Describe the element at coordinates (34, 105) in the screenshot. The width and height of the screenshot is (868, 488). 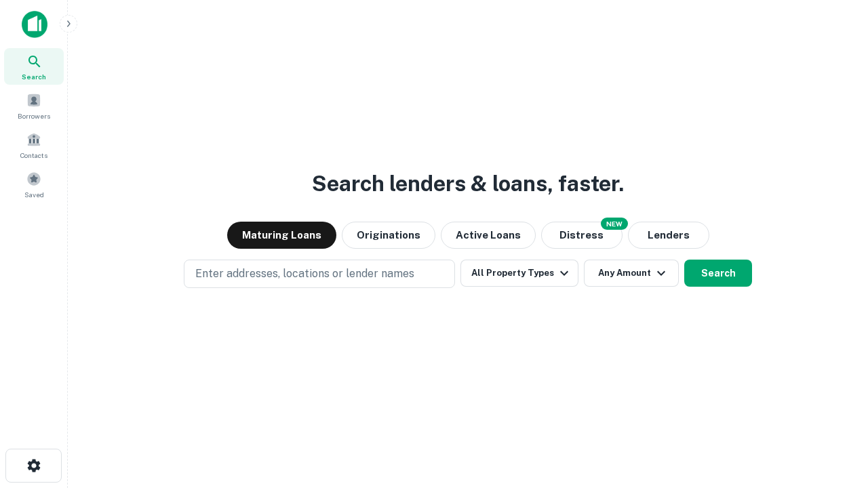
I see `a: Borrowers` at that location.